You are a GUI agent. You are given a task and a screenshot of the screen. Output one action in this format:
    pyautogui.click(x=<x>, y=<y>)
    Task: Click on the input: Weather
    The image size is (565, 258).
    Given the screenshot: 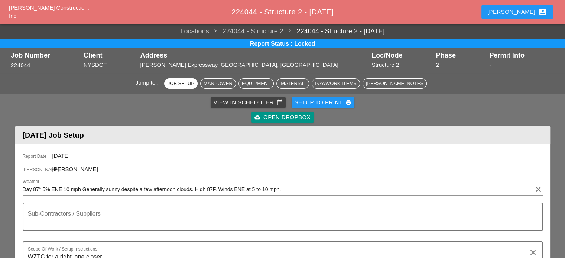 What is the action you would take?
    pyautogui.click(x=277, y=189)
    